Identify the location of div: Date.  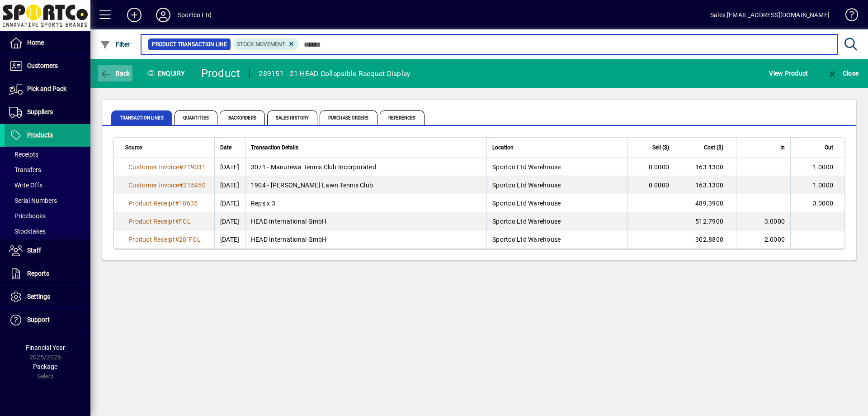
(230, 147).